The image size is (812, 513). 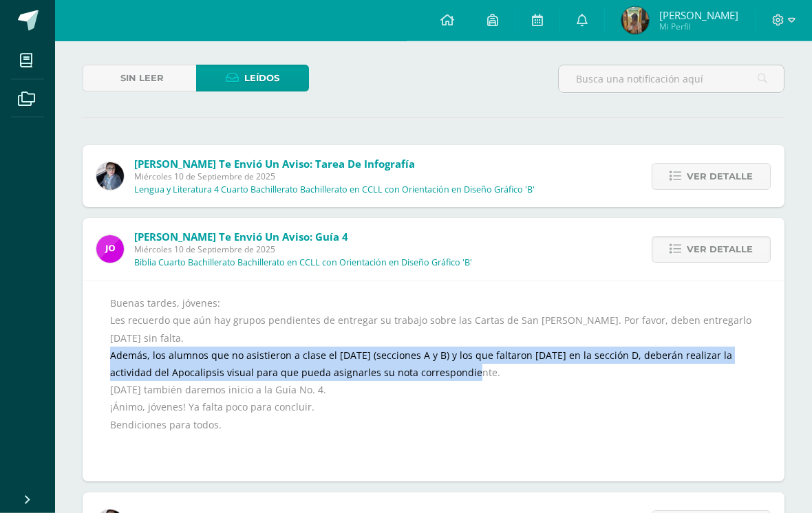 What do you see at coordinates (635, 21) in the screenshot?
I see `img: f1fa2f27fd1c328a2a43e8cbfda09add.png` at bounding box center [635, 21].